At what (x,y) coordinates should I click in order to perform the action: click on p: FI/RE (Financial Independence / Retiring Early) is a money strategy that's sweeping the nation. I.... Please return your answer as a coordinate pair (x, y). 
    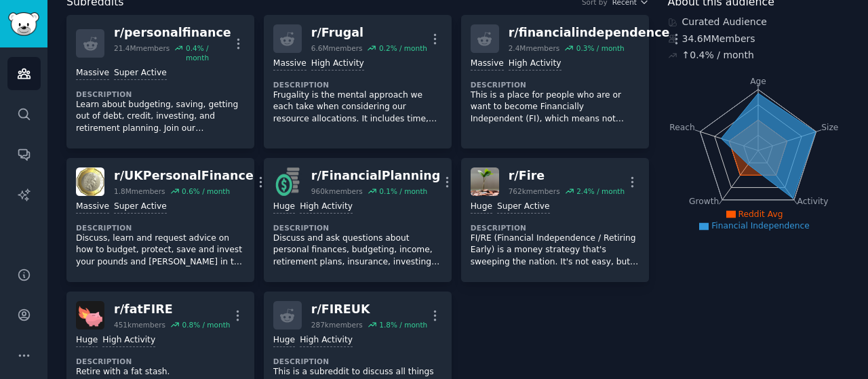
    Looking at the image, I should click on (555, 250).